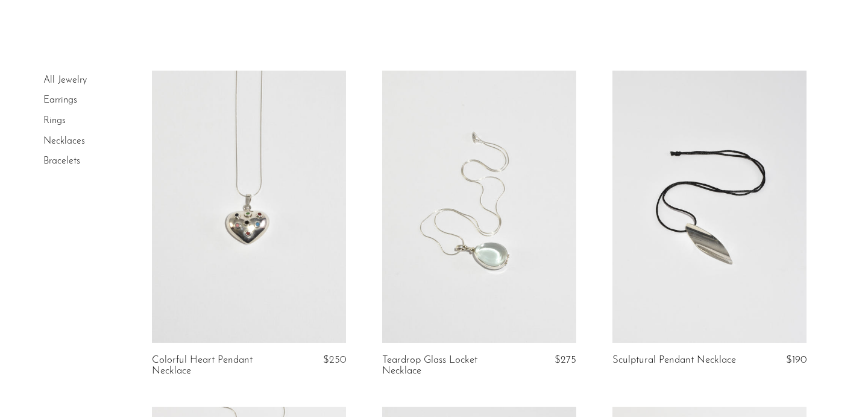  I want to click on span: $275, so click(565, 360).